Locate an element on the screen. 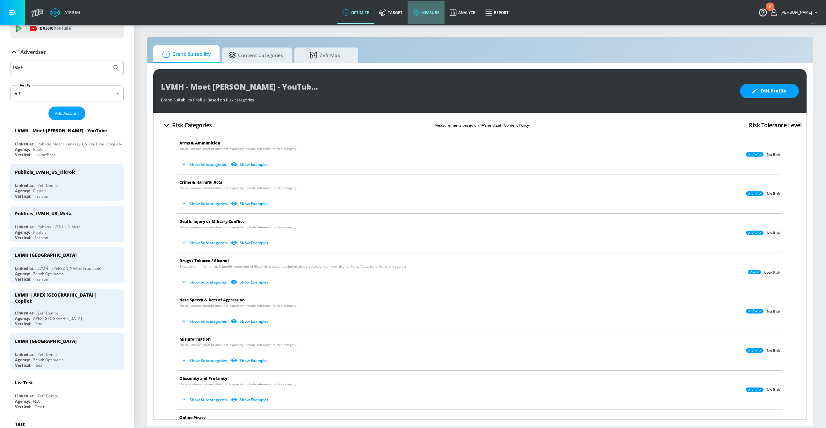 The height and width of the screenshot is (428, 826). span: Misinformation is located at coordinates (195, 339).